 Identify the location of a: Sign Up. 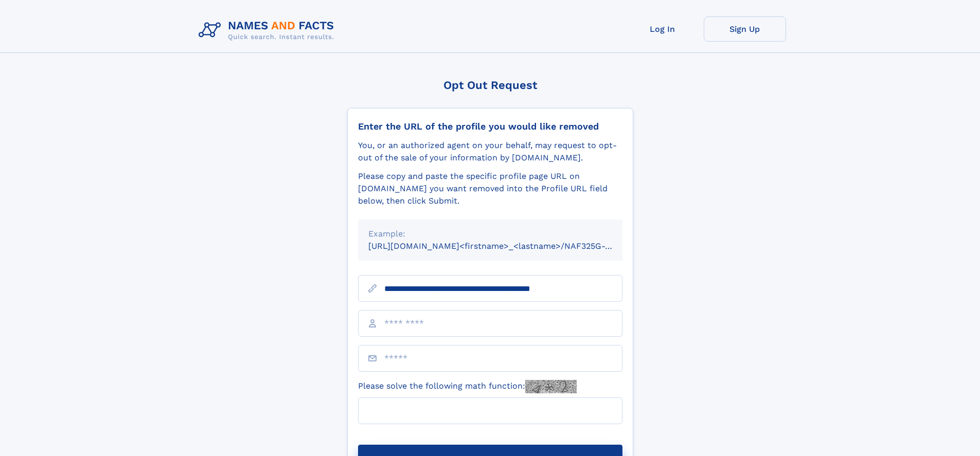
(745, 29).